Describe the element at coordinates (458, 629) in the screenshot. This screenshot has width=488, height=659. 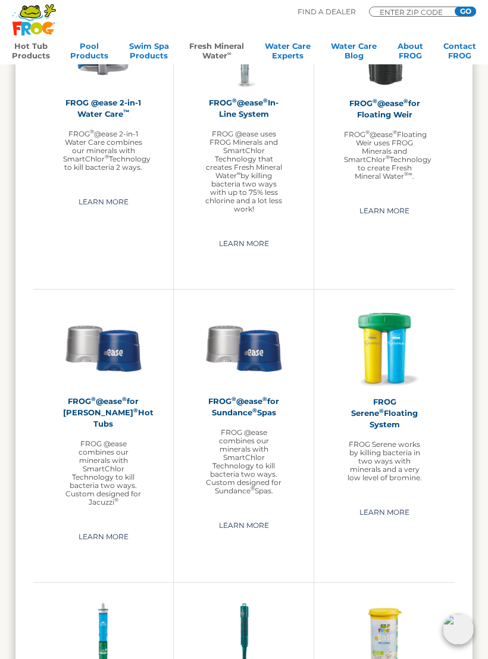
I see `img: openIcon` at that location.